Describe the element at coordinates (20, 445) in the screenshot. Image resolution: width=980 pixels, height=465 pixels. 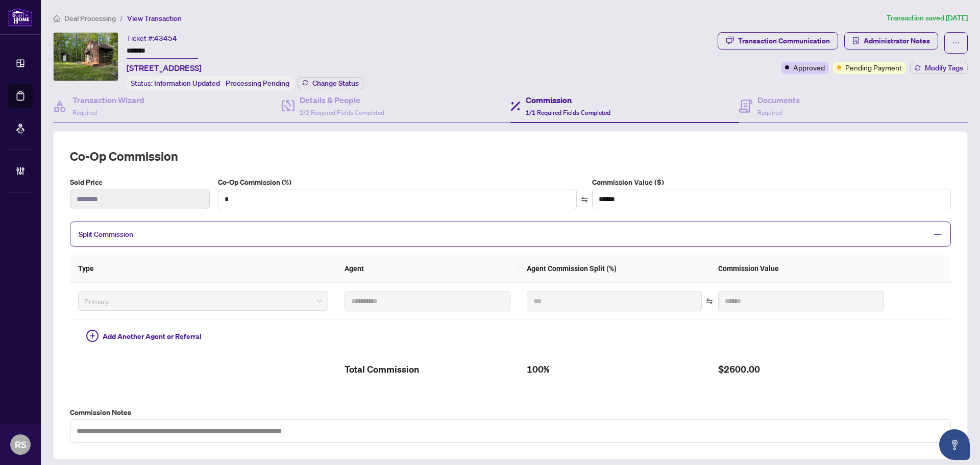
I see `span: RS` at that location.